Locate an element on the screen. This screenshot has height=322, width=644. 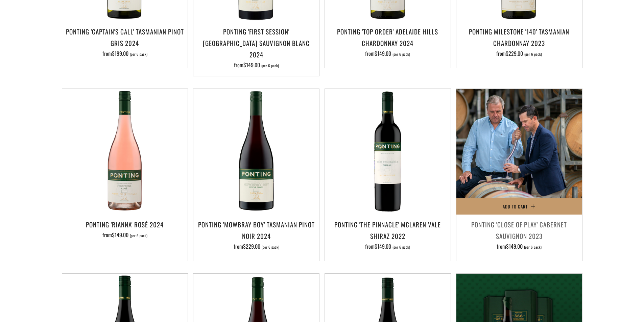
h3: Ponting Milestone '140' Tasmanian Chardonnay 2023 is located at coordinates (519, 37).